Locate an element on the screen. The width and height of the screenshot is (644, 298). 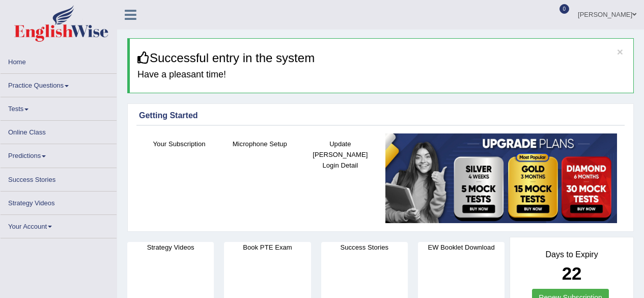
a: Practice Questions is located at coordinates (58, 83).